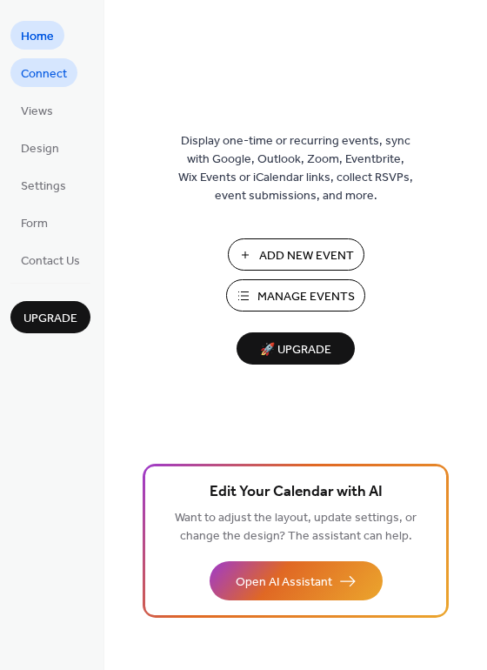 The width and height of the screenshot is (487, 670). What do you see at coordinates (37, 110) in the screenshot?
I see `a: Views` at bounding box center [37, 110].